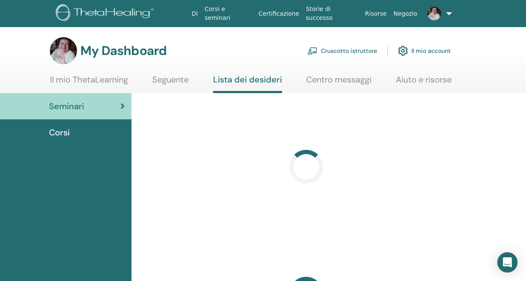 This screenshot has height=281, width=526. What do you see at coordinates (89, 82) in the screenshot?
I see `a: Il mio ThetaLearning` at bounding box center [89, 82].